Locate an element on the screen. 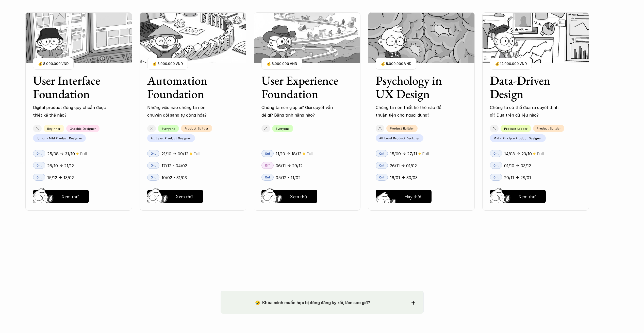  p: Off is located at coordinates (268, 166).